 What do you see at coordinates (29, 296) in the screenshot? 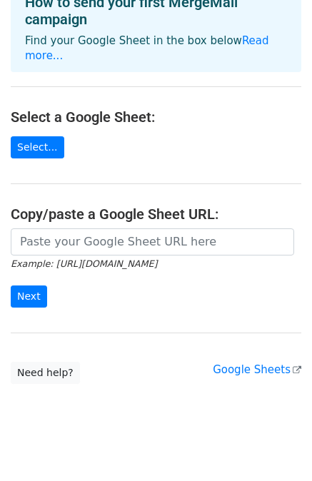
I see `input: Next` at bounding box center [29, 296].